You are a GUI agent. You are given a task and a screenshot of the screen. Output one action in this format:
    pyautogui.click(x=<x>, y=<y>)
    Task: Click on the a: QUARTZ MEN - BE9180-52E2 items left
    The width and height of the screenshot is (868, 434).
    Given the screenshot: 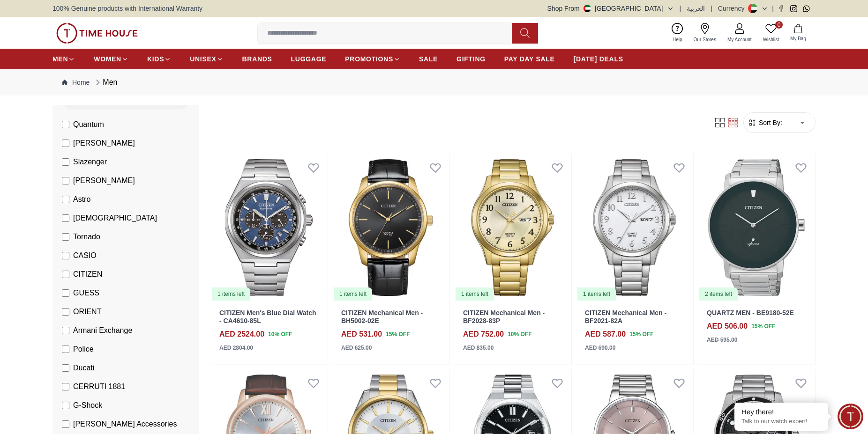 What is the action you would take?
    pyautogui.click(x=756, y=228)
    